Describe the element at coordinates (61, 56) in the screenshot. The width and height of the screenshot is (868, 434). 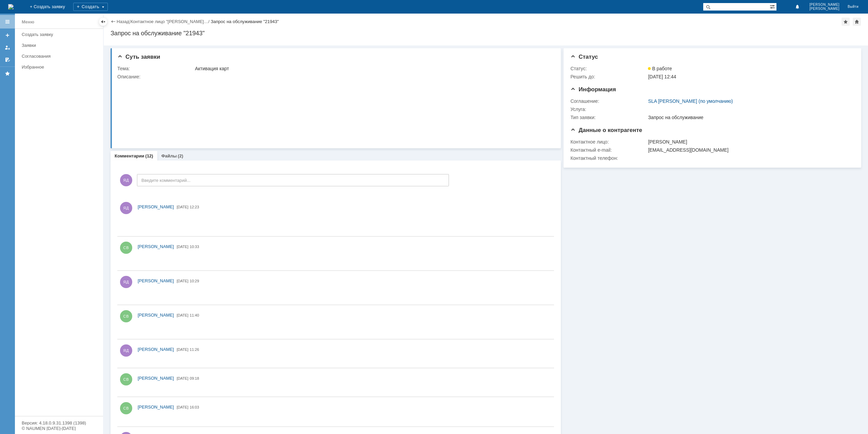
I see `div: Согласования` at that location.